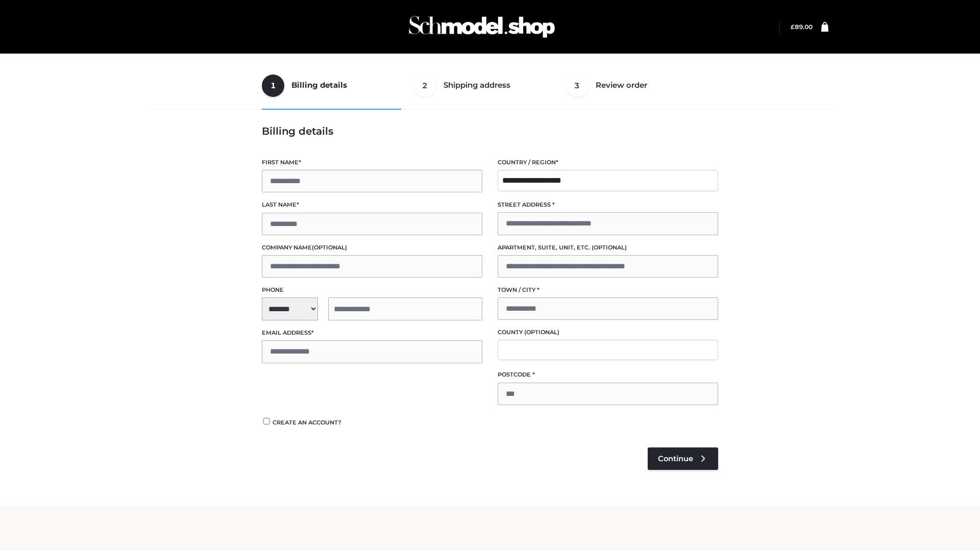 This screenshot has width=980, height=551. Describe the element at coordinates (675, 458) in the screenshot. I see `span: Continue` at that location.